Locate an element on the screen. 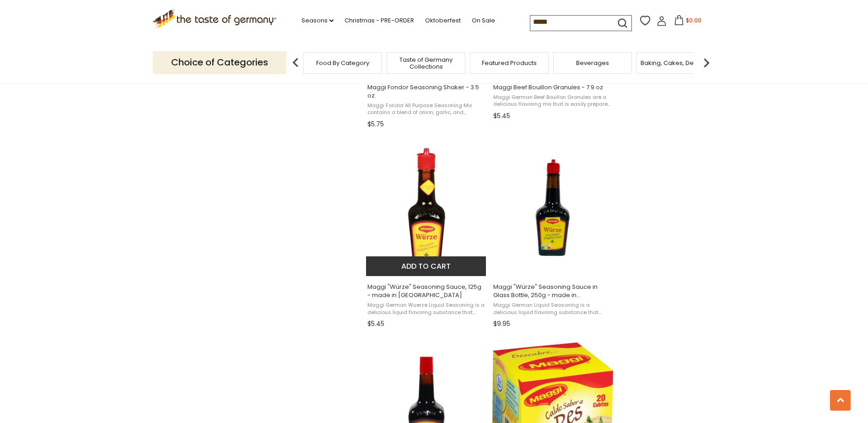  a: Taste of Germany Collections is located at coordinates (426, 63).